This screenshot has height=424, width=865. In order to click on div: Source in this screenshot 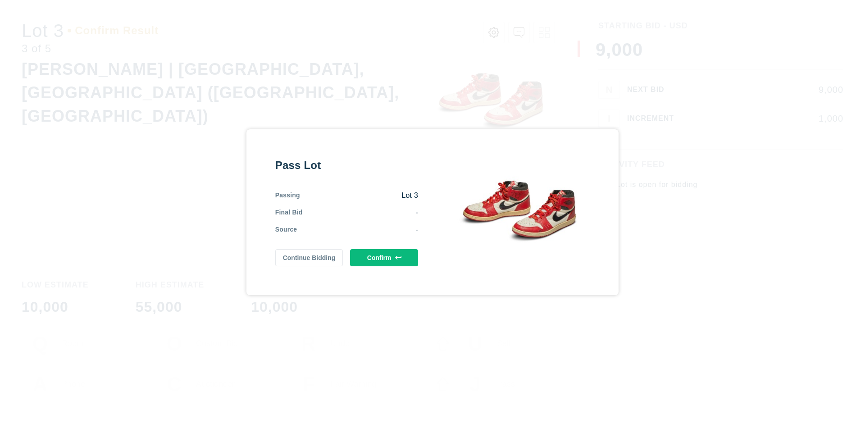, I will do `click(286, 230)`.